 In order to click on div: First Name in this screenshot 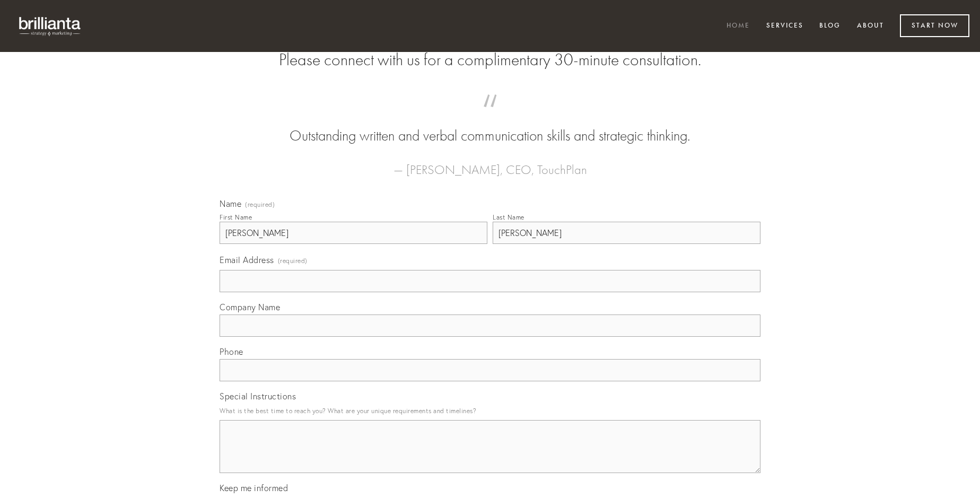, I will do `click(235, 217)`.